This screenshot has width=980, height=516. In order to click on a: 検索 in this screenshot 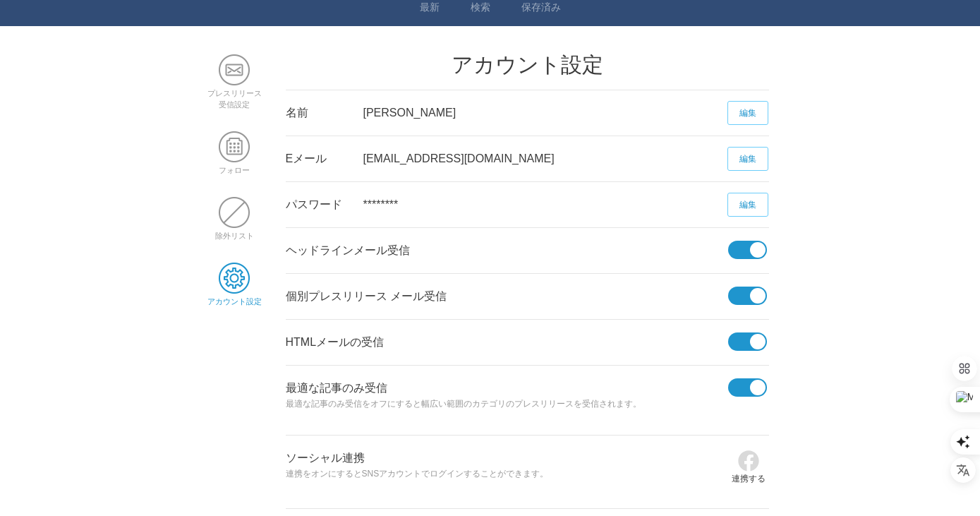, I will do `click(481, 9)`.